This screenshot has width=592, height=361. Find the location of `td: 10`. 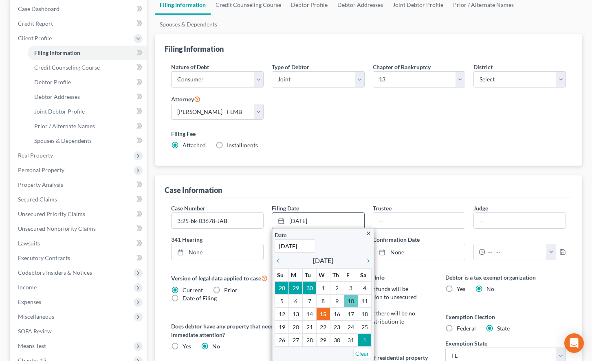

td: 10 is located at coordinates (351, 301).